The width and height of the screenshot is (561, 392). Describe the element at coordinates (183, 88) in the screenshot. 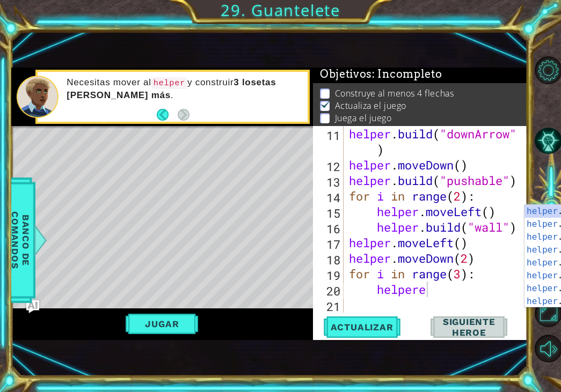

I see `p: Necesitas mover al y construir .` at that location.